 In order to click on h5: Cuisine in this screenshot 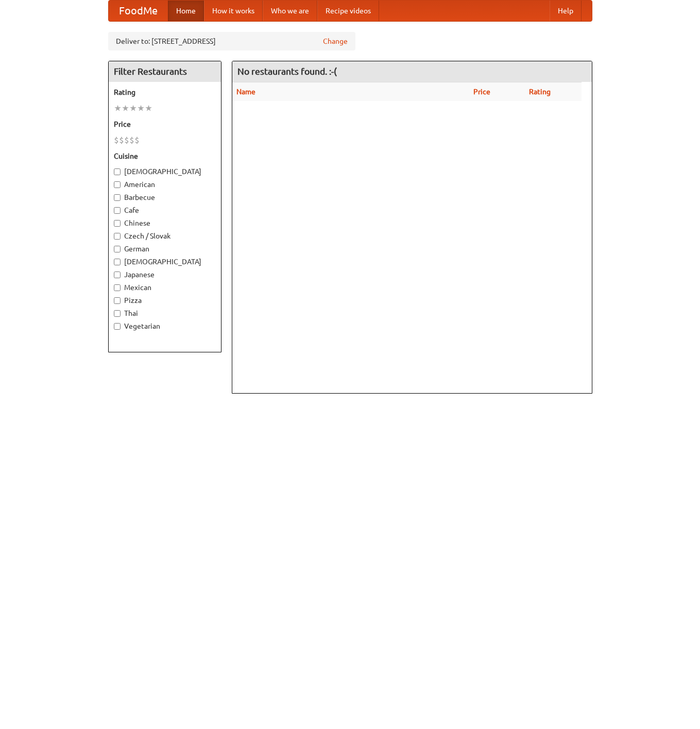, I will do `click(165, 156)`.